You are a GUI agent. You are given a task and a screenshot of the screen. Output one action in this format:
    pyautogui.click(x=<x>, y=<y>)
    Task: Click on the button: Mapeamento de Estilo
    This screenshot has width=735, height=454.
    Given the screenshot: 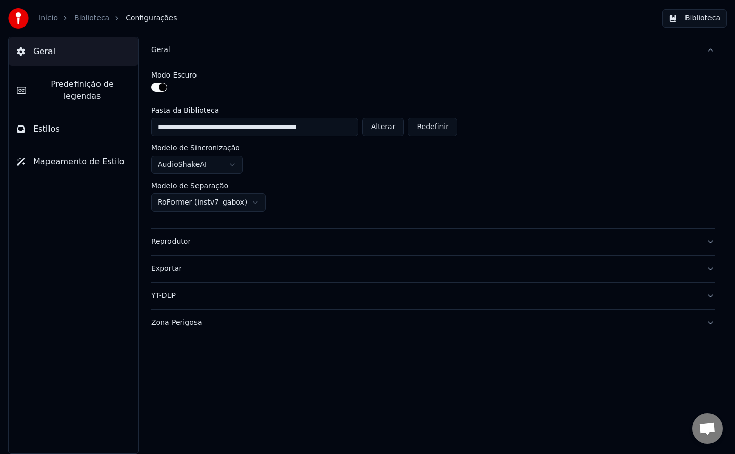 What is the action you would take?
    pyautogui.click(x=73, y=162)
    